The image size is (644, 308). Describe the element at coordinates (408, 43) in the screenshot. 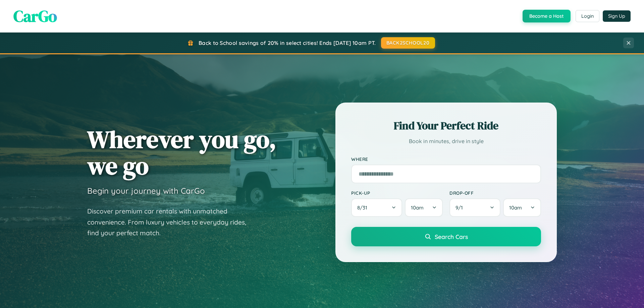

I see `button: BACK2SCHOOL20` at that location.